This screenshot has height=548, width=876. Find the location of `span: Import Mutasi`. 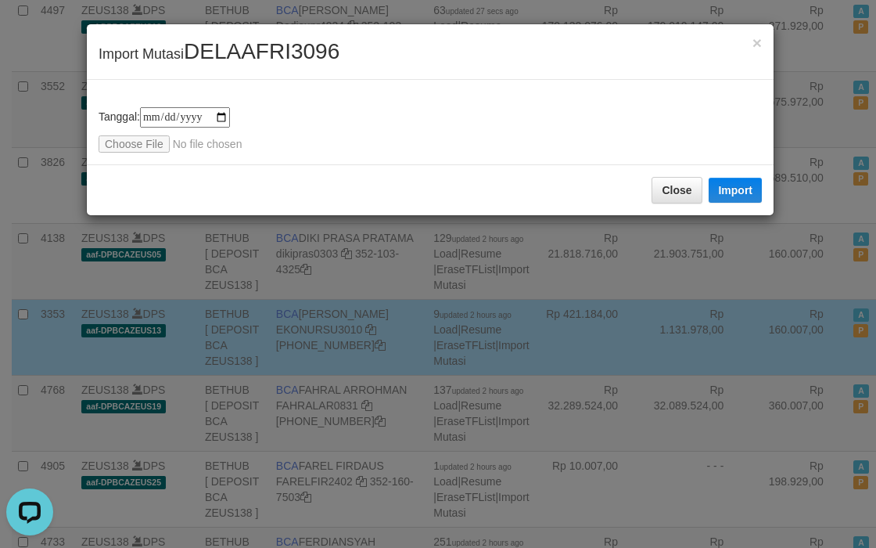

span: Import Mutasi is located at coordinates (219, 54).